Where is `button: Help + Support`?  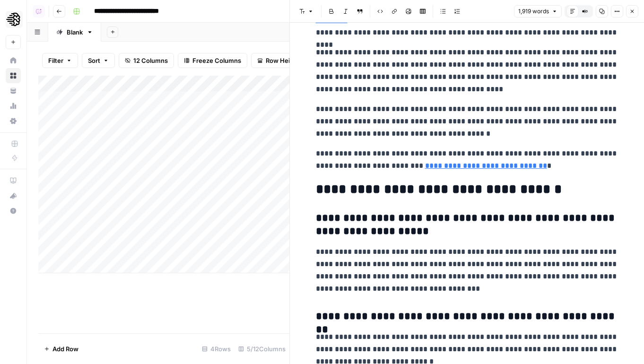 button: Help + Support is located at coordinates (13, 211).